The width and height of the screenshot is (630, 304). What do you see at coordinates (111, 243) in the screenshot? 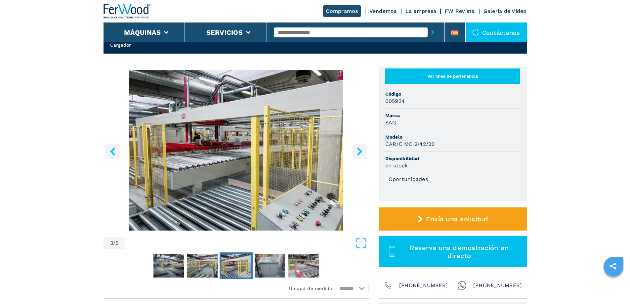
I see `span: 3` at bounding box center [111, 243].